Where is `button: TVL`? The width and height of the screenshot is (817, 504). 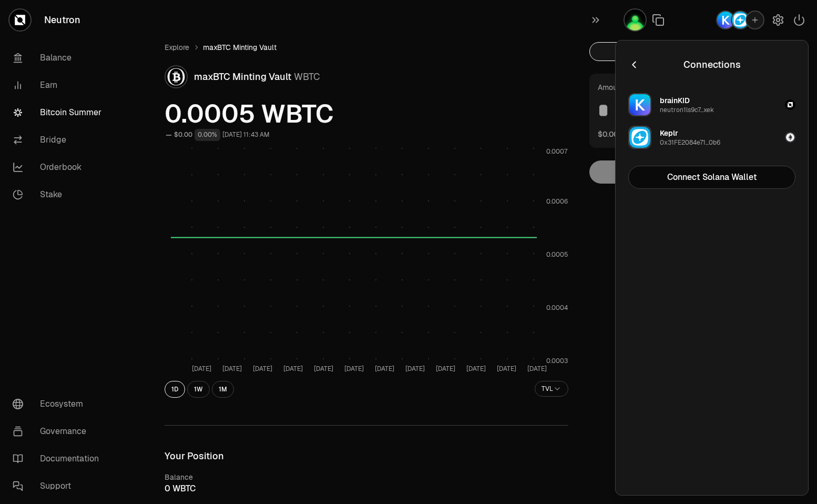
button: TVL is located at coordinates (552, 389).